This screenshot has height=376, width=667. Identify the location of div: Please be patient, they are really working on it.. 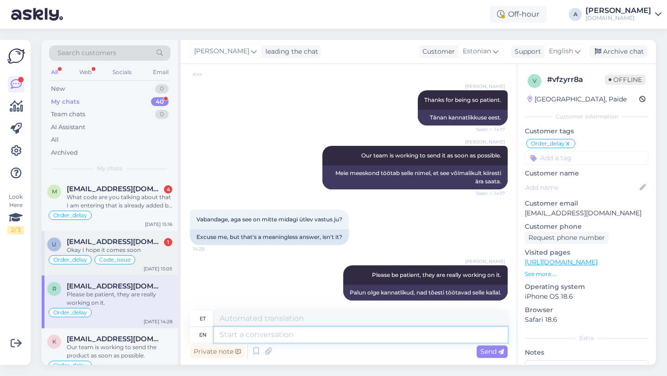
(120, 299).